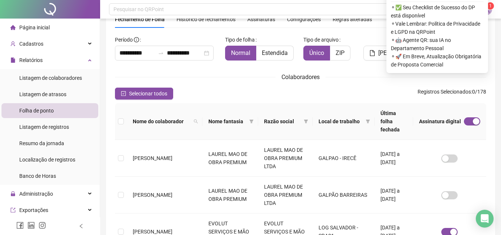 The image size is (501, 235). I want to click on span: Fechamento de Folha, so click(140, 19).